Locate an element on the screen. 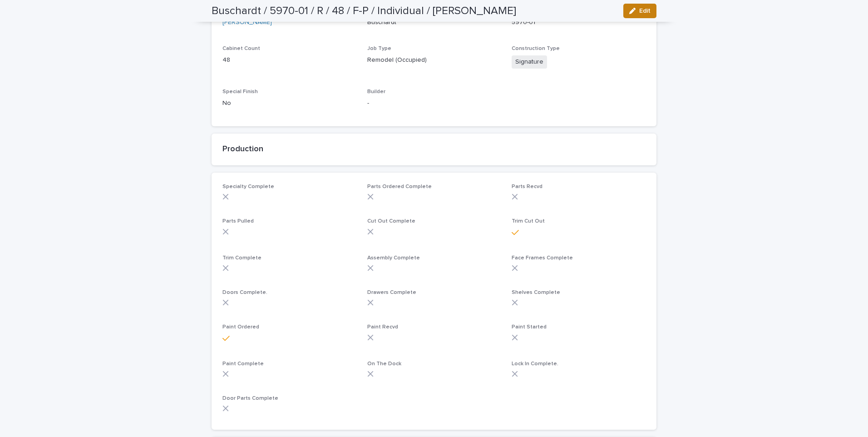  span: Paint Ordered is located at coordinates (241, 327).